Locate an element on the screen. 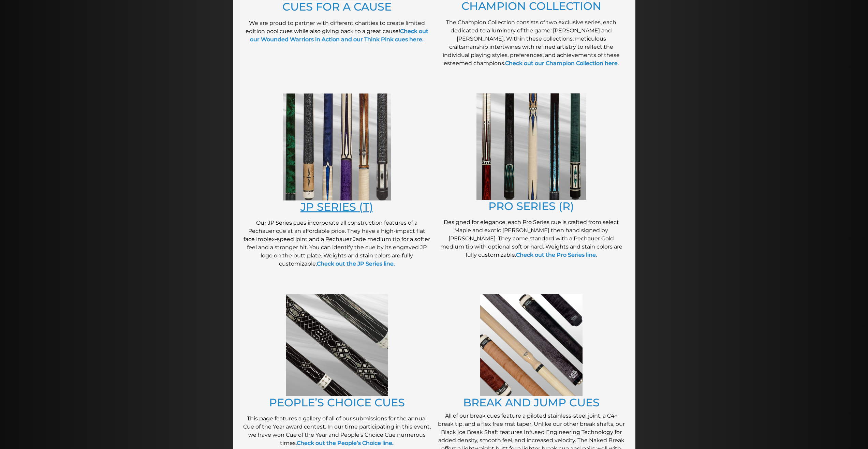 This screenshot has width=868, height=449. p: Our JP Series cues incorporate all construction features of a Pechauer cue at an affordable price... is located at coordinates (337, 243).